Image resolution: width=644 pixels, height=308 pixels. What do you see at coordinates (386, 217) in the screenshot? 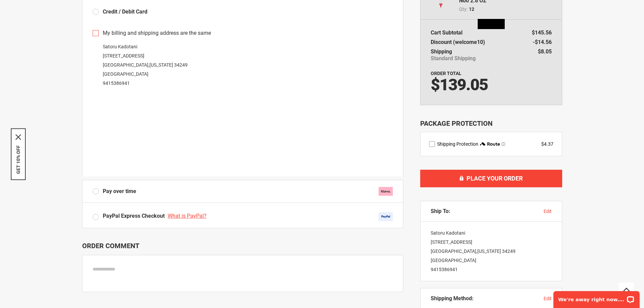
I see `img: Acceptance Mark` at bounding box center [386, 217].